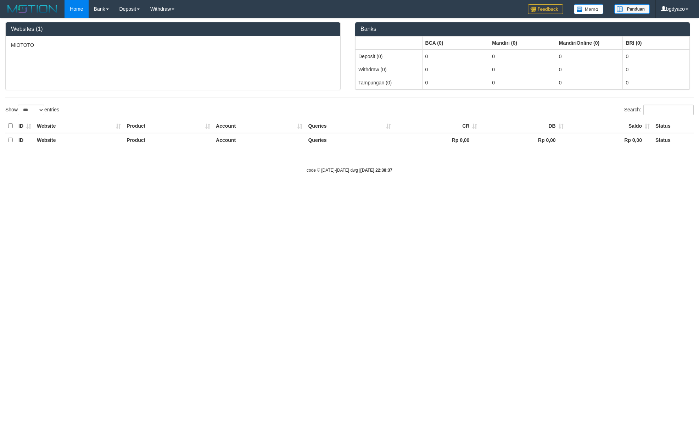 This screenshot has width=699, height=443. I want to click on input: Search:, so click(669, 110).